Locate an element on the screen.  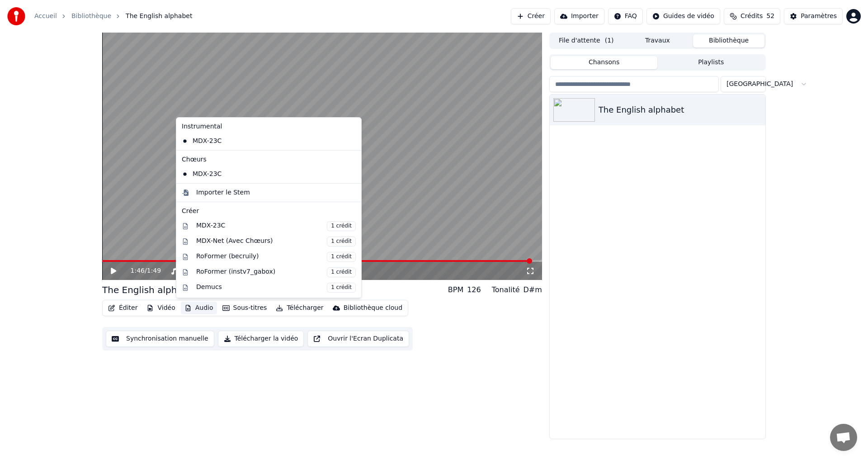
div: D#m is located at coordinates (533, 290).